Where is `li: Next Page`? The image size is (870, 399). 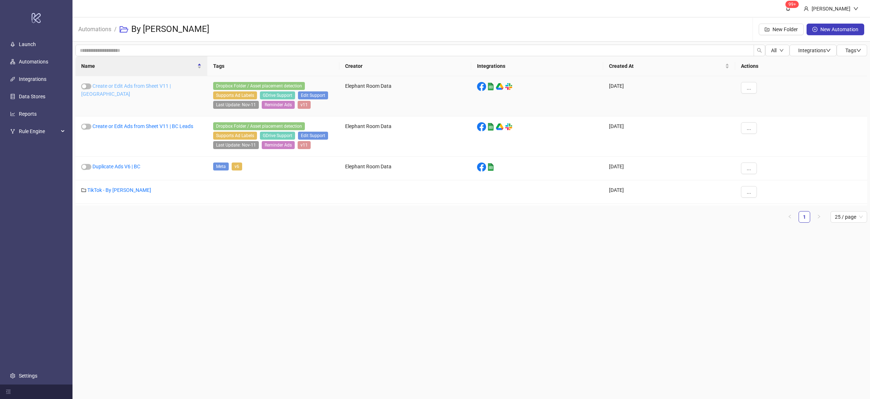
li: Next Page is located at coordinates (819, 217).